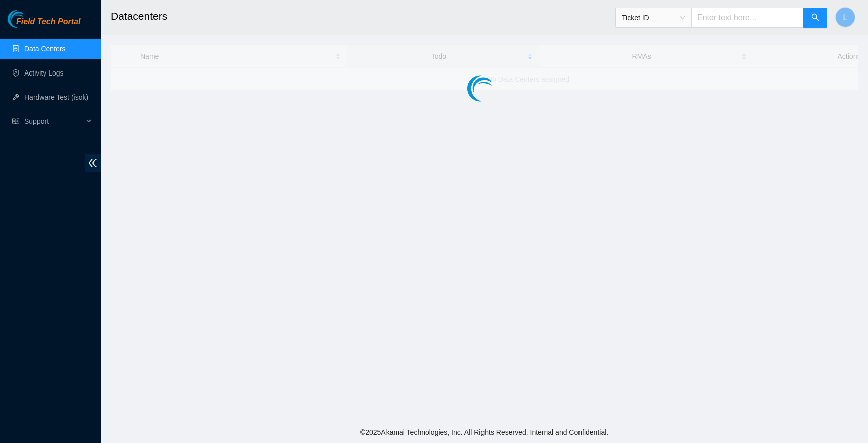 The image size is (868, 443). Describe the element at coordinates (16, 121) in the screenshot. I see `span: read` at that location.